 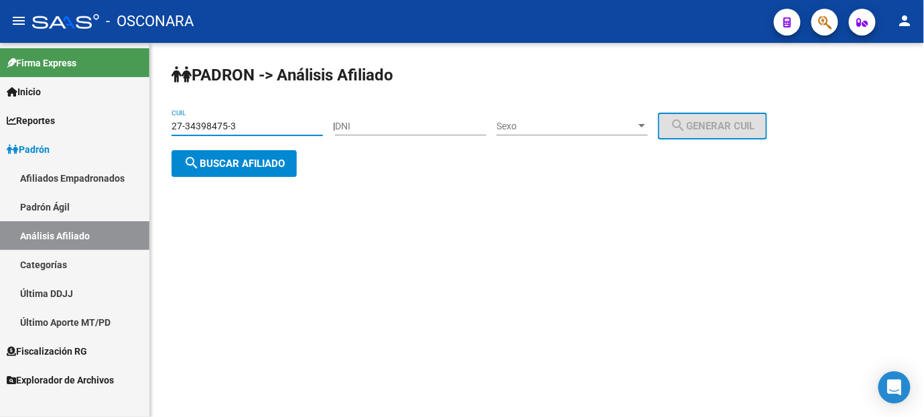 I want to click on span: Generar CUIL, so click(x=712, y=126).